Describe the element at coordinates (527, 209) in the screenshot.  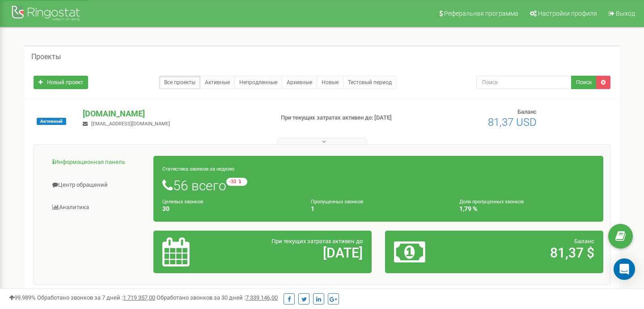
I see `h4: 1,79 %` at that location.